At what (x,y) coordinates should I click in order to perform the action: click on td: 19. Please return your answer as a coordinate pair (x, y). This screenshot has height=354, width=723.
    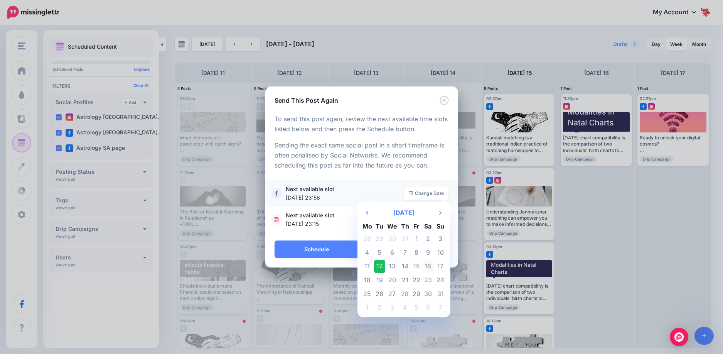
    Looking at the image, I should click on (380, 280).